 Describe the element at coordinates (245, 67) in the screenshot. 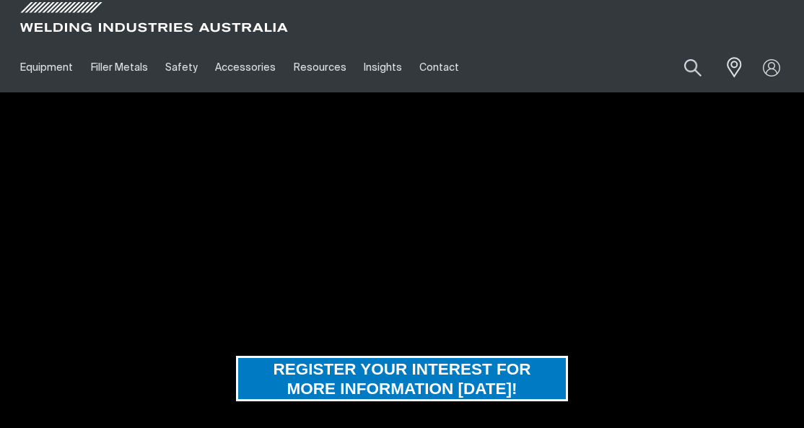

I see `a: Accessories` at that location.